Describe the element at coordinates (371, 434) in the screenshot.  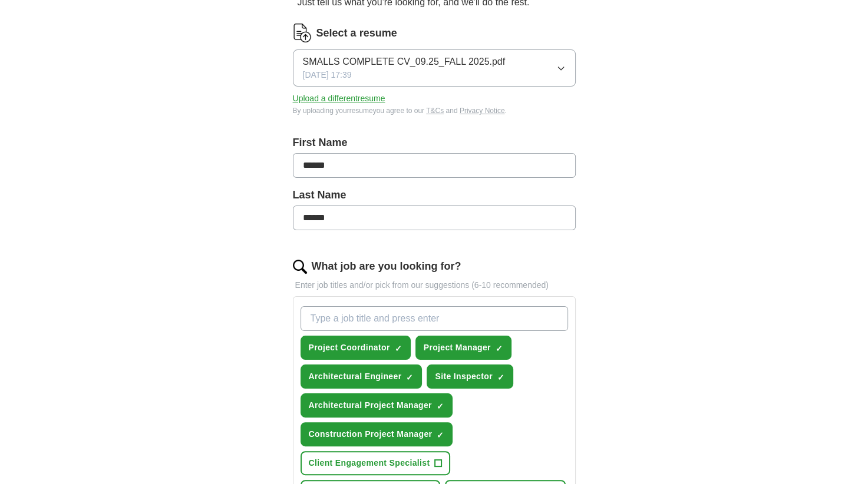
I see `span: Construction Project Manager` at that location.